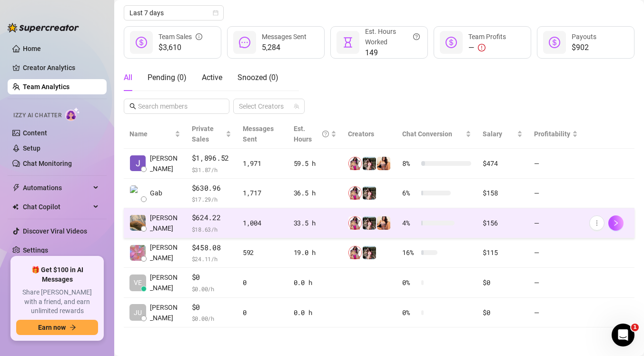  What do you see at coordinates (35, 133) in the screenshot?
I see `a: Content` at bounding box center [35, 133].